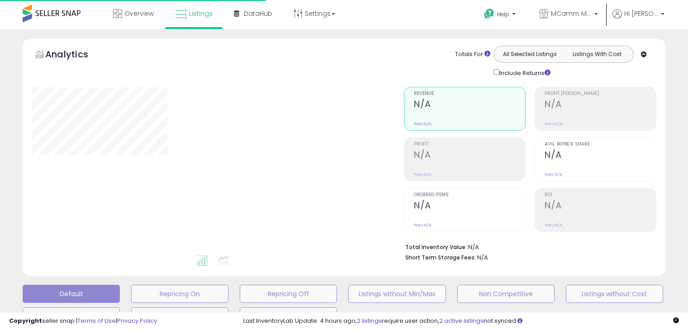 This screenshot has height=330, width=688. What do you see at coordinates (519, 321) in the screenshot?
I see `i: Click here to read more about un-synced listings.` at bounding box center [519, 321].